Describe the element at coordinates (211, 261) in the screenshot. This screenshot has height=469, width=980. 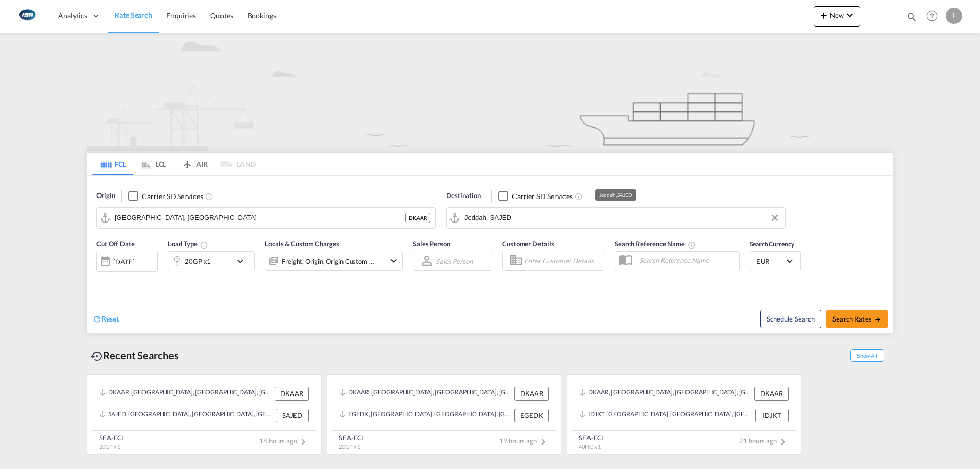
I see `div: 20GP x1icon-chevron-down` at that location.